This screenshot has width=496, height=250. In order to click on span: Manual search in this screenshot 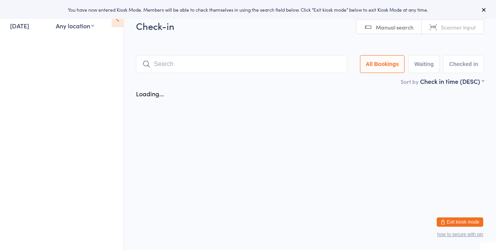, I will do `click(395, 27)`.